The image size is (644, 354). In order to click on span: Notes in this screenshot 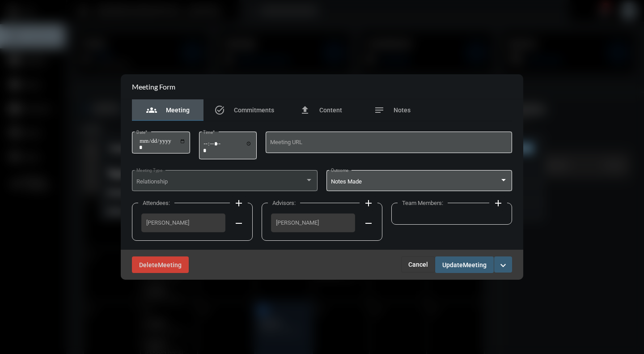, I will do `click(402, 110)`.